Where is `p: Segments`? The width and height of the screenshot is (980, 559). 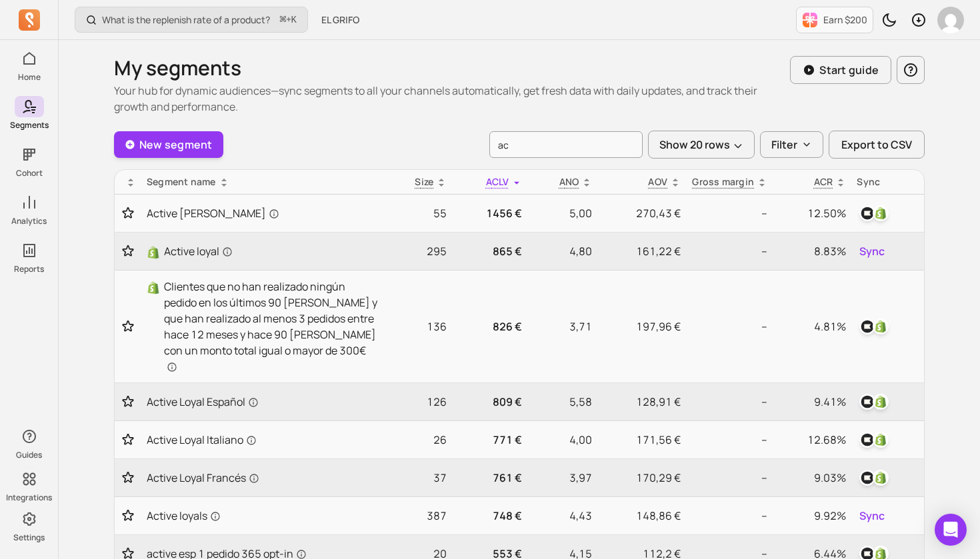 p: Segments is located at coordinates (29, 126).